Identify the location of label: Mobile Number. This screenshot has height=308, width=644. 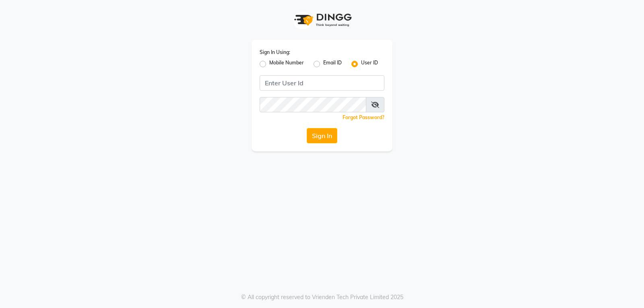
(286, 64).